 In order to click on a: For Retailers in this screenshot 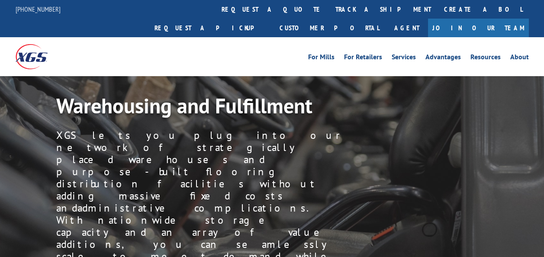, I will do `click(363, 58)`.